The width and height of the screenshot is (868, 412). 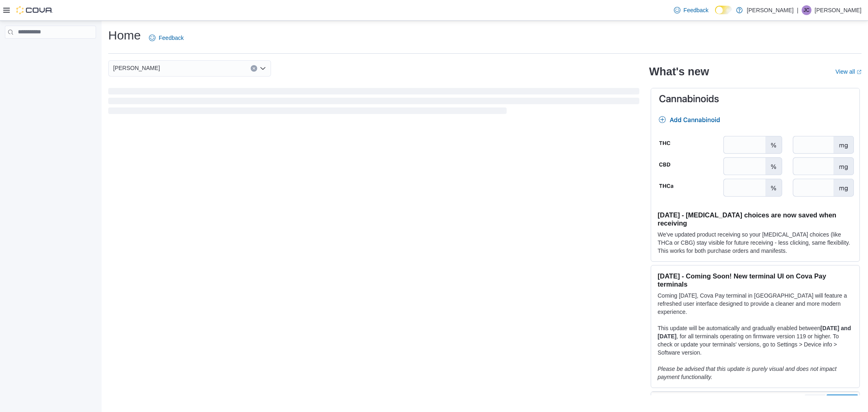 I want to click on em: Please be advised that this update is purely visual and does not impact payment functionality., so click(x=747, y=373).